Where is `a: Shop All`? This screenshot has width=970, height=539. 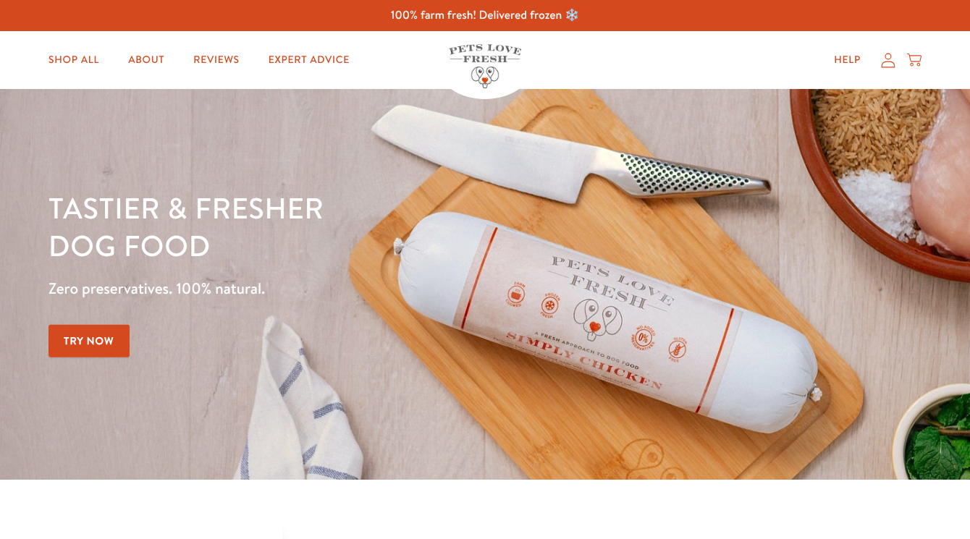
a: Shop All is located at coordinates (74, 60).